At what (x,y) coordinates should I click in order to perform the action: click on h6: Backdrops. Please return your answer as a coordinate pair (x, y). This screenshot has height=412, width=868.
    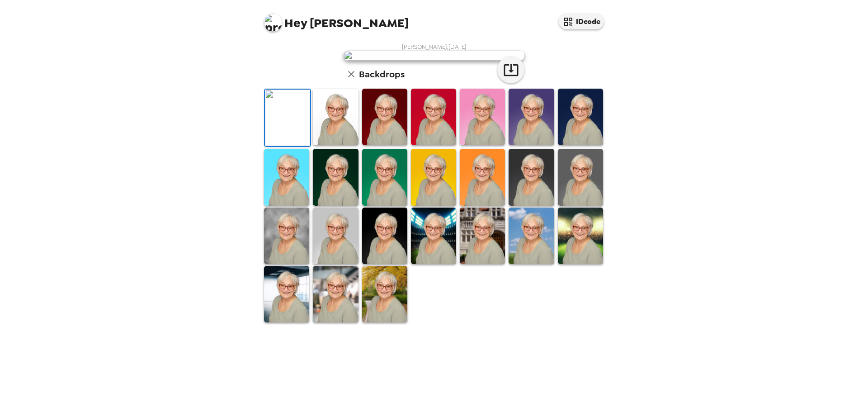
    Looking at the image, I should click on (382, 74).